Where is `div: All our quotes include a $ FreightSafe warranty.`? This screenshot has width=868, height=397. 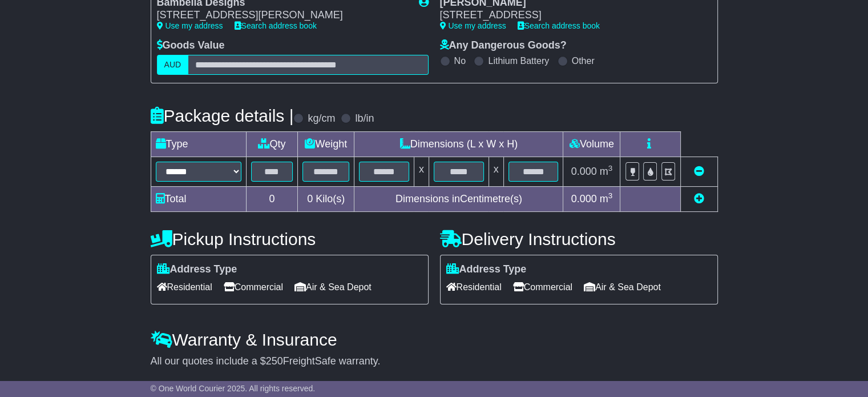
div: All our quotes include a $ FreightSafe warranty. is located at coordinates (434, 361).